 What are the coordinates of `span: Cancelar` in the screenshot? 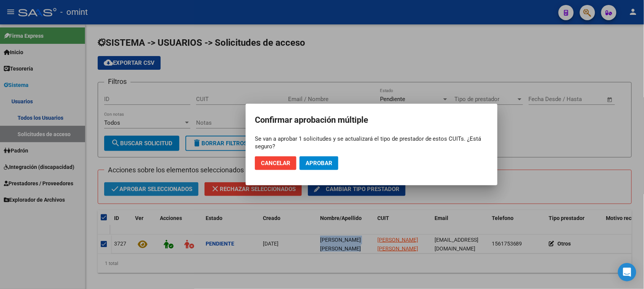 It's located at (276, 163).